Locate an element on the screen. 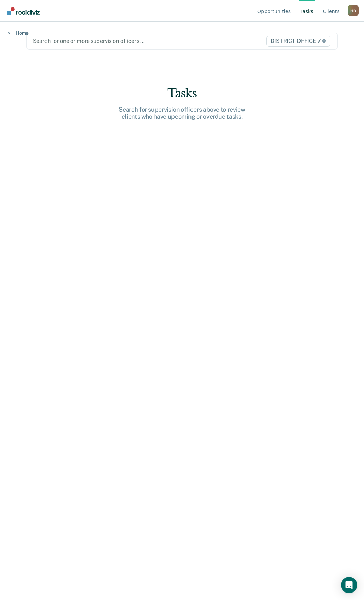 The height and width of the screenshot is (600, 364). img: Recidiviz is located at coordinates (23, 11).